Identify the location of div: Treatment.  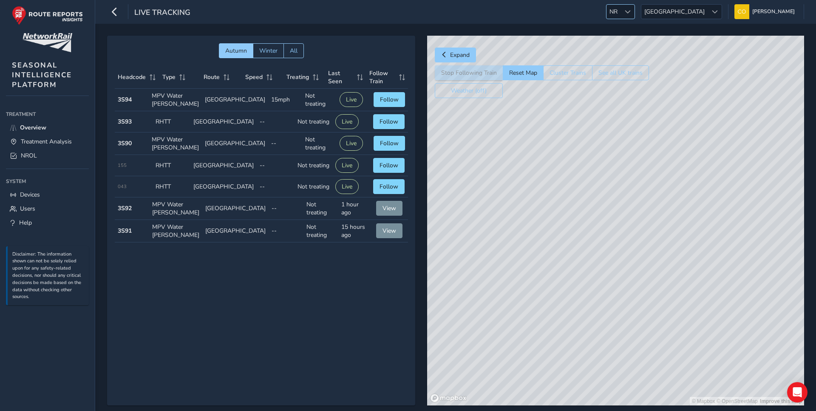
(47, 114).